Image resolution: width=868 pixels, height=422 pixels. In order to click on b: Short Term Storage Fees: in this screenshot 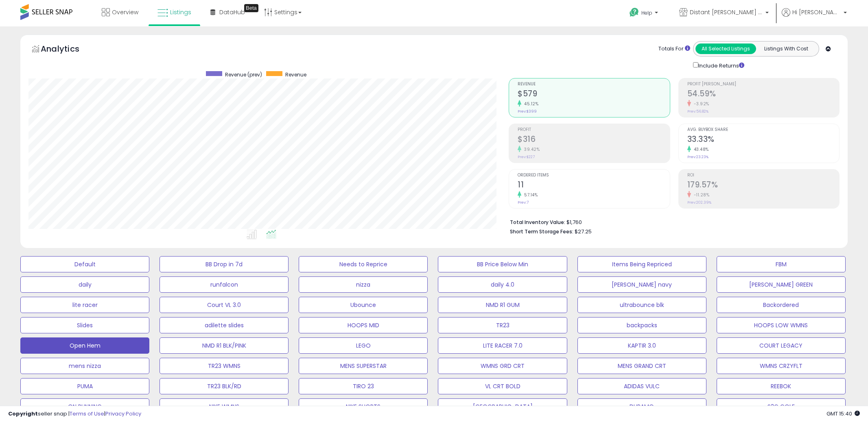, I will do `click(542, 231)`.